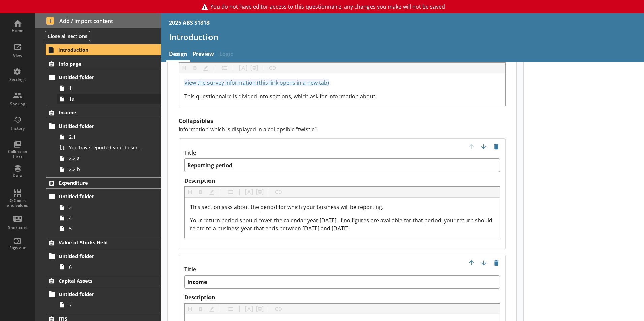 Image resolution: width=644 pixels, height=321 pixels. Describe the element at coordinates (109, 99) in the screenshot. I see `a: 1a` at that location.